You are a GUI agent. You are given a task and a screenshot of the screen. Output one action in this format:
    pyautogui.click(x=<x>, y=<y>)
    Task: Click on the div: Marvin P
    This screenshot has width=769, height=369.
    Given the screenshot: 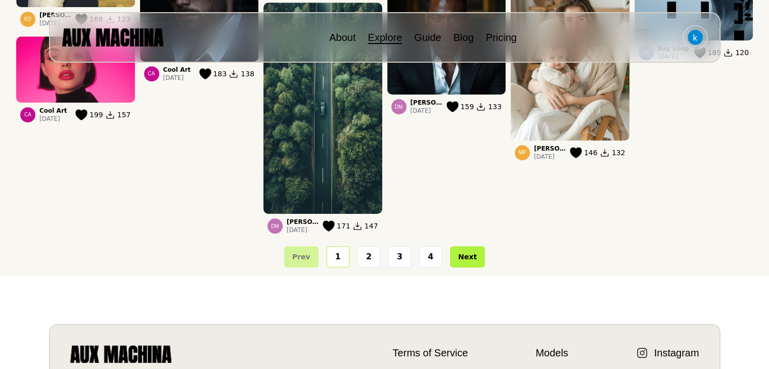 What is the action you would take?
    pyautogui.click(x=523, y=153)
    